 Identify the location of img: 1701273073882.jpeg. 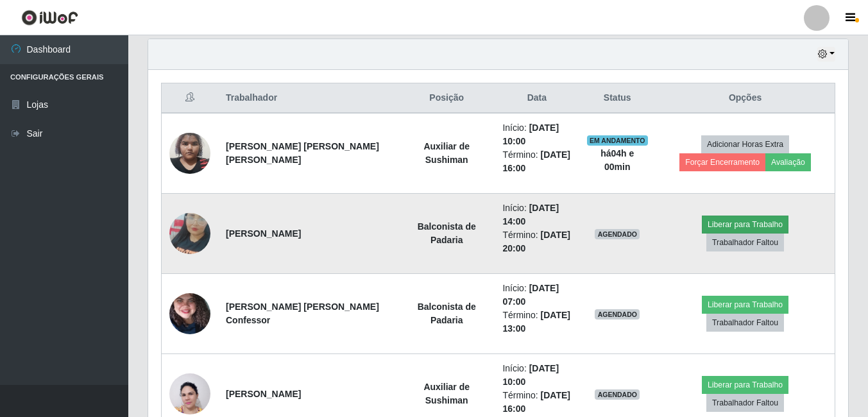
(189, 153).